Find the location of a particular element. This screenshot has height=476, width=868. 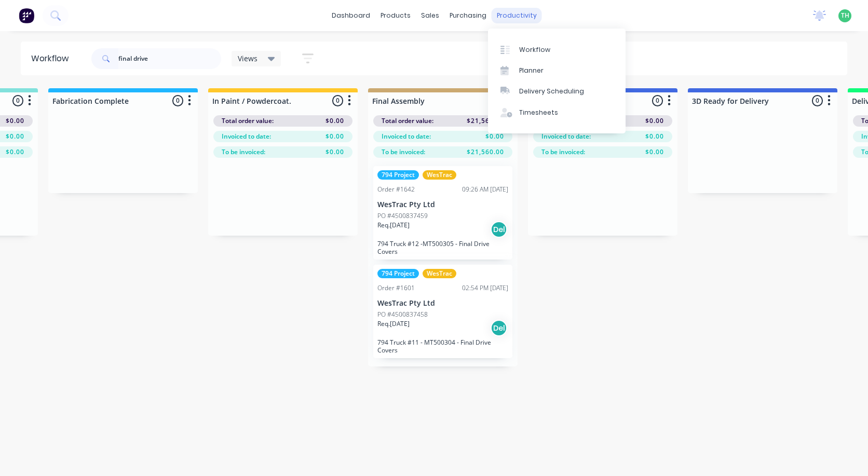

div: Order #1601 is located at coordinates (396, 288).